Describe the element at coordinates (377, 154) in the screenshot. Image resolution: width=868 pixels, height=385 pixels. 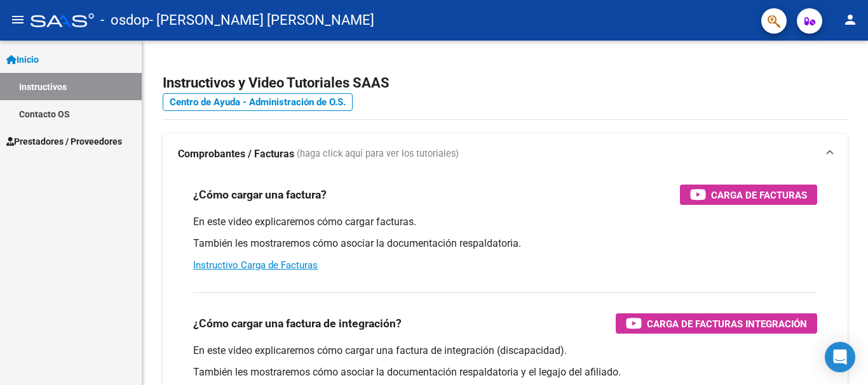
I see `span: (haga click aquí para ver los tutoriales)` at that location.